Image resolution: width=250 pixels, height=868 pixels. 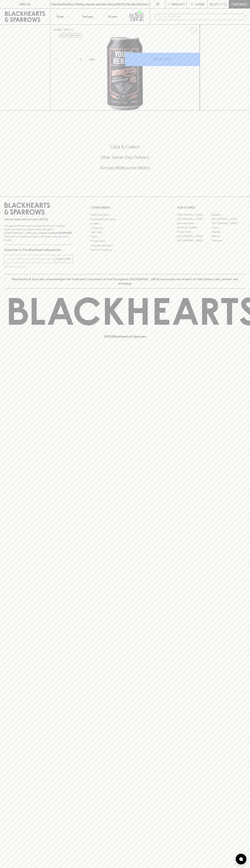 I want to click on p: Can, so click(x=92, y=59).